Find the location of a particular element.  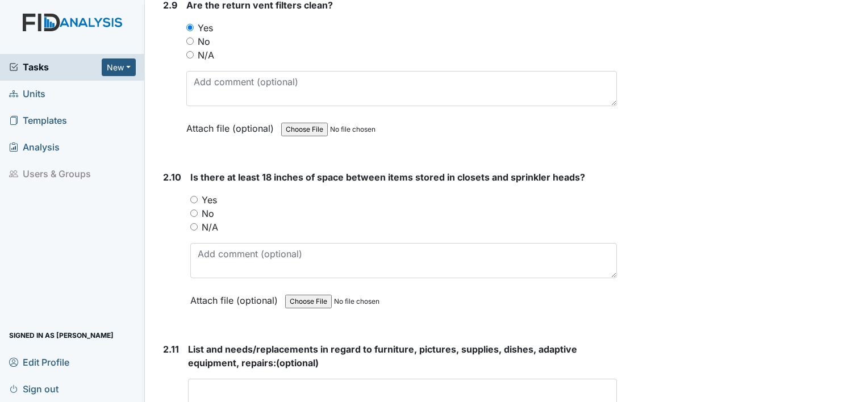

span: Units is located at coordinates (27, 94).